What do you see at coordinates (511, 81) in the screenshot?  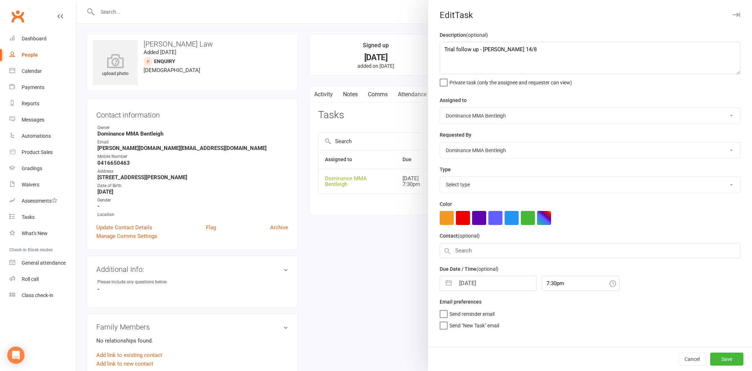 I see `span: Private task (only the assignee and requester can view)` at bounding box center [511, 81].